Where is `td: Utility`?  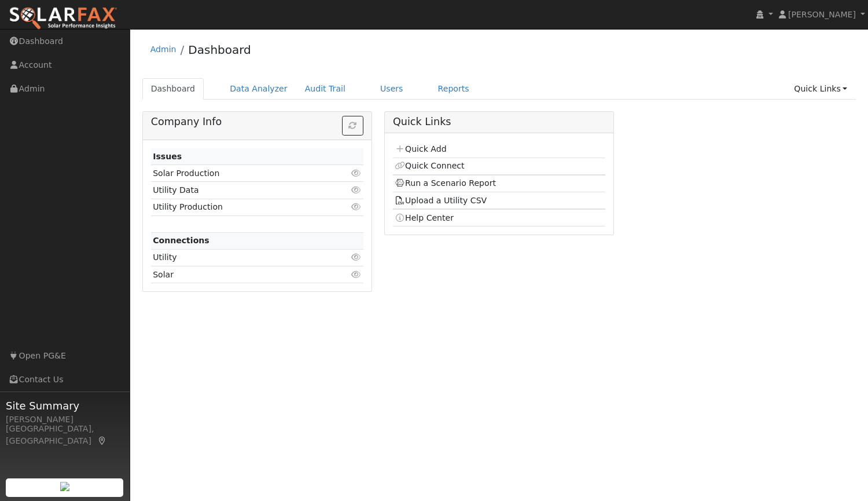 td: Utility is located at coordinates (241, 258).